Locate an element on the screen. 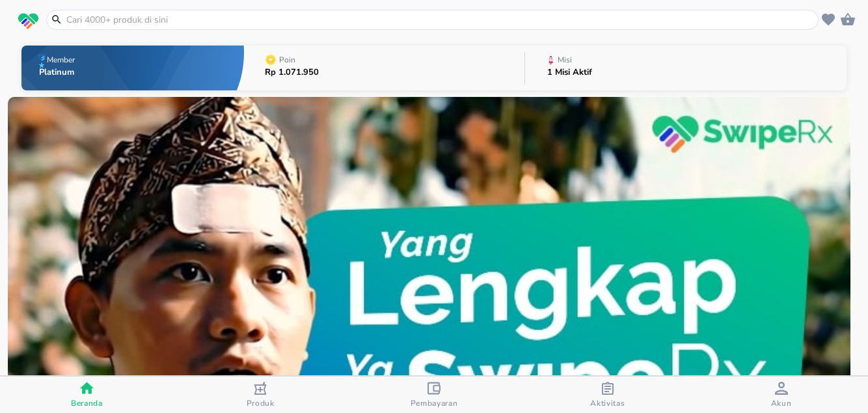 This screenshot has height=413, width=868. img: logo_swiperx_s.bd005f3b.svg is located at coordinates (28, 21).